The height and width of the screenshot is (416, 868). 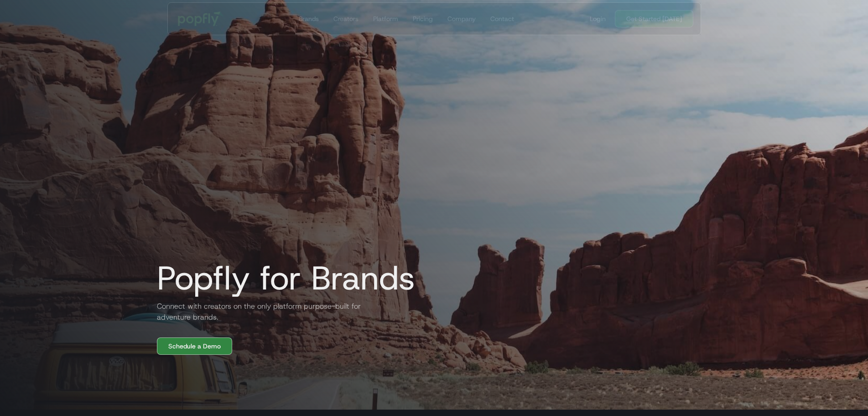 What do you see at coordinates (597, 18) in the screenshot?
I see `a: Login` at bounding box center [597, 18].